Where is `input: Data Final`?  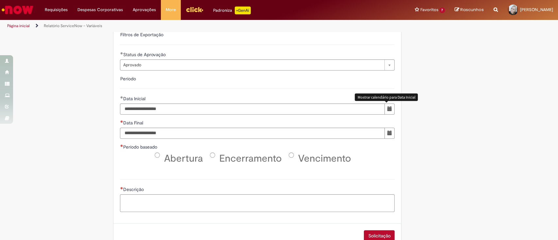
input: Data Final is located at coordinates (252, 133).